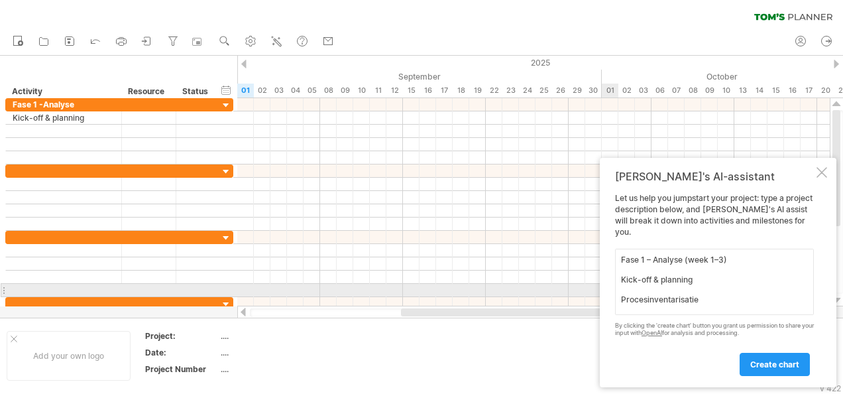 This screenshot has width=843, height=394. Describe the element at coordinates (742, 90) in the screenshot. I see `div: Monday, 13 October 2025` at that location.